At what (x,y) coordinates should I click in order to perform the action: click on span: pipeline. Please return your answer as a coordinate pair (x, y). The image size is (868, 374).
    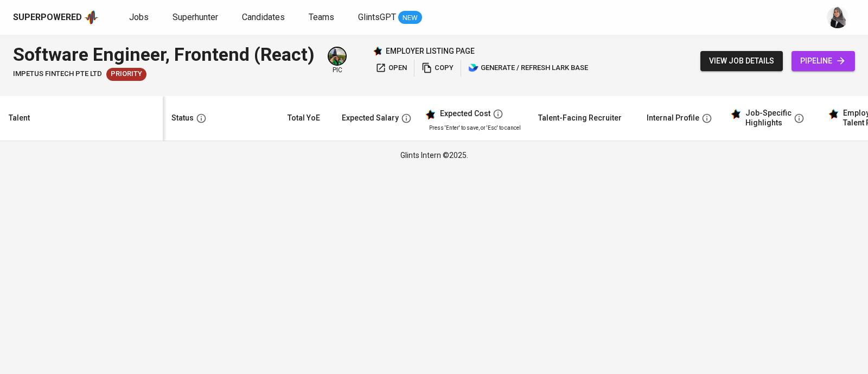
    Looking at the image, I should click on (823, 61).